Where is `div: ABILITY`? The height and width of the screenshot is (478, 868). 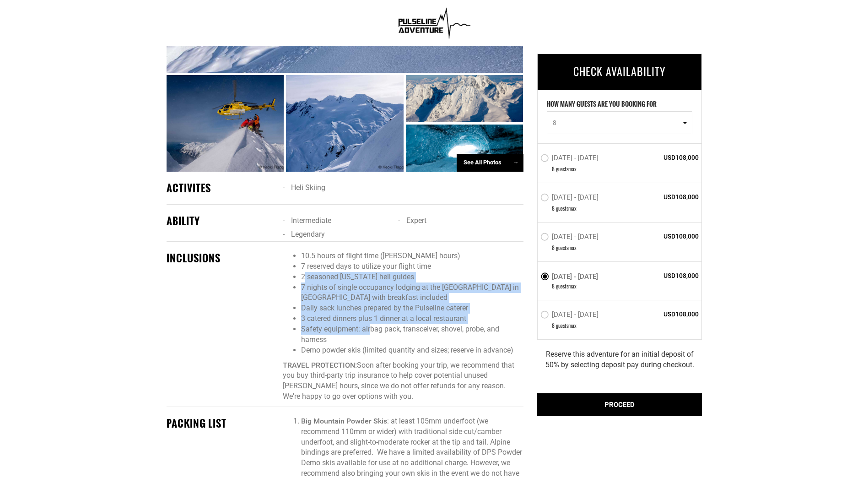 div: ABILITY is located at coordinates (222, 220).